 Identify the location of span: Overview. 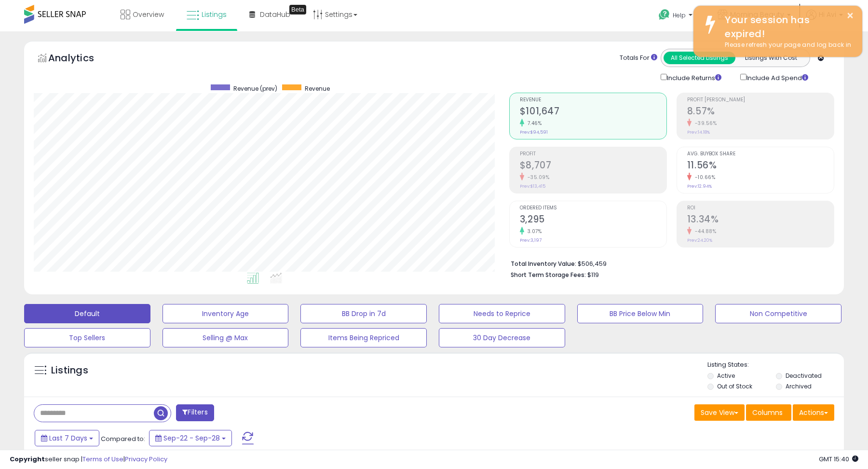
(148, 14).